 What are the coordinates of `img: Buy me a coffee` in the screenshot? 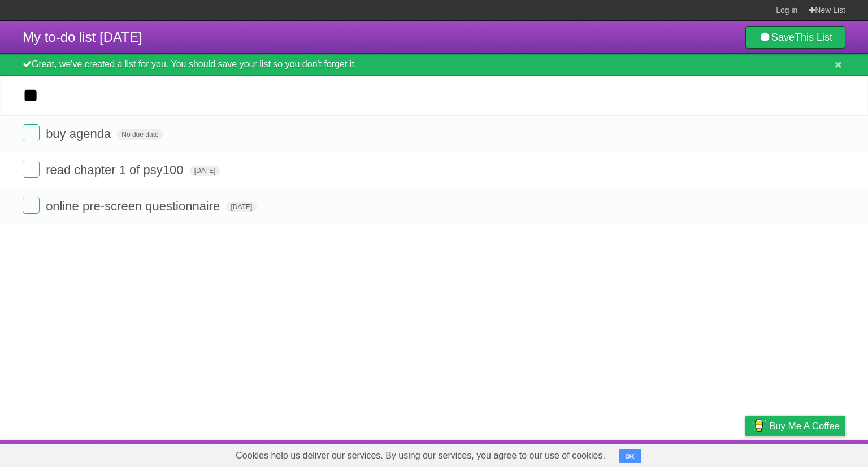 It's located at (758, 426).